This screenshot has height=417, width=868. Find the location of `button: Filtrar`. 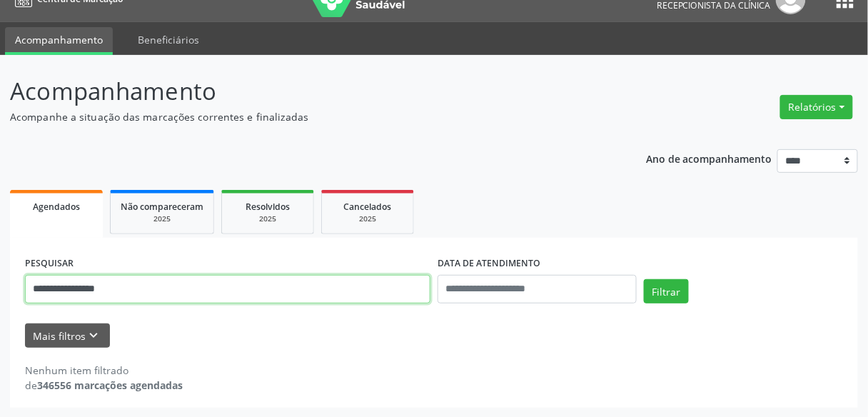

button: Filtrar is located at coordinates (666, 291).